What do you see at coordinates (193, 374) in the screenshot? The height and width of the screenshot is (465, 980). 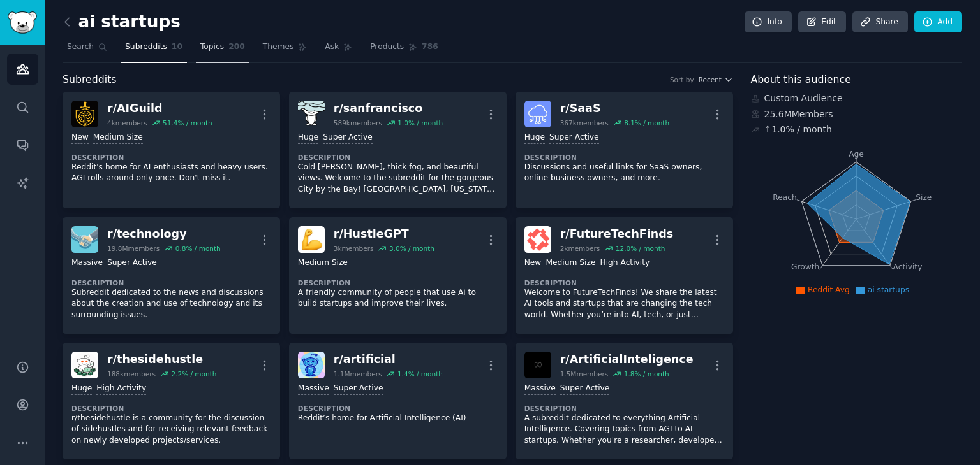 I see `div: 2.2 % / month` at bounding box center [193, 374].